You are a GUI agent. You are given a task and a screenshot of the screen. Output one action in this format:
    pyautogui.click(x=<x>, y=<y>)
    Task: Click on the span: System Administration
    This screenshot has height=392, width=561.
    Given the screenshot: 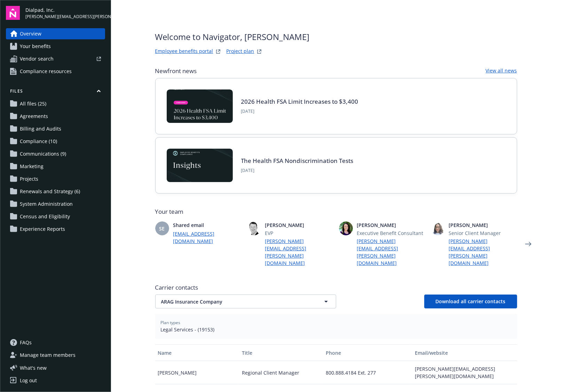 What is the action you would take?
    pyautogui.click(x=46, y=204)
    